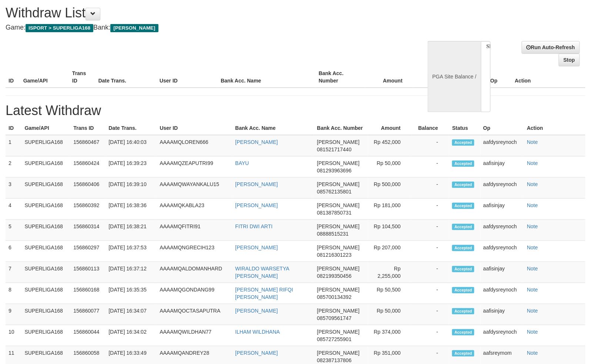 The width and height of the screenshot is (591, 364). Describe the element at coordinates (13, 315) in the screenshot. I see `td: 9` at that location.